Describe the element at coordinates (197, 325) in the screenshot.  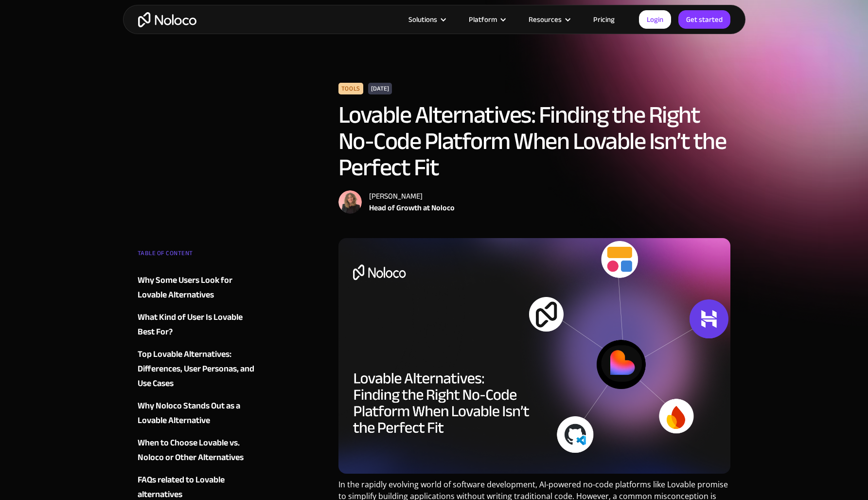
I see `a: What Kind of User Is Lovable Best For?` at that location.